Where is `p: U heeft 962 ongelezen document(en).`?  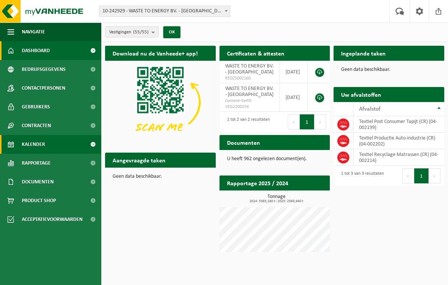 p: U heeft 962 ongelezen document(en). is located at coordinates (274, 159).